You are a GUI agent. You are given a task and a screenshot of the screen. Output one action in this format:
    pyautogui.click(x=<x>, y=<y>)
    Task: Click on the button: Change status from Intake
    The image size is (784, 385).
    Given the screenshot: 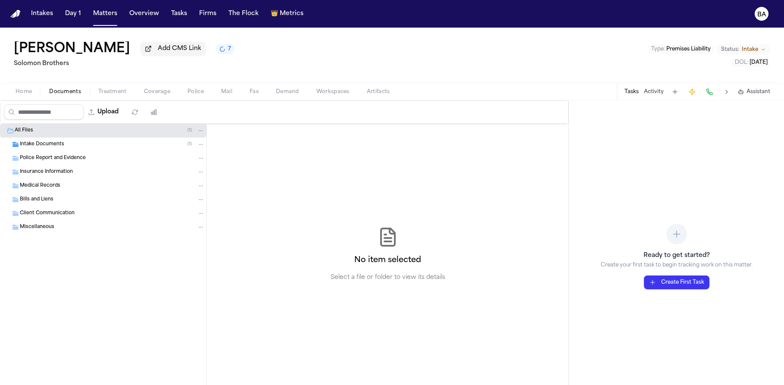 What is the action you would take?
    pyautogui.click(x=743, y=50)
    